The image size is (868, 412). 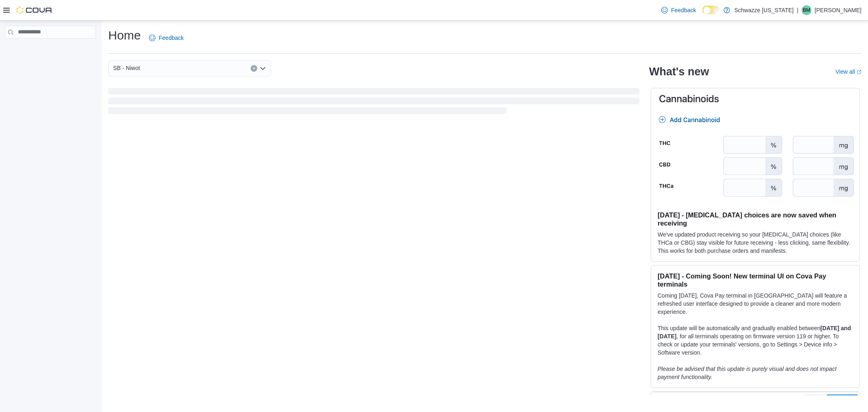 What do you see at coordinates (711, 10) in the screenshot?
I see `input: Dark Mode` at bounding box center [711, 10].